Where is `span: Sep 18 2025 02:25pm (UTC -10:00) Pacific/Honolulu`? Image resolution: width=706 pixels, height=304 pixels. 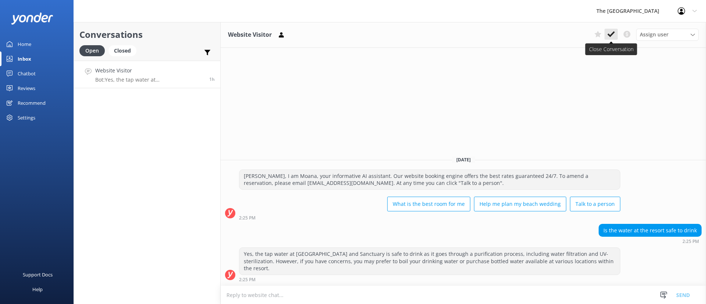 span: Sep 18 2025 02:25pm (UTC -10:00) Pacific/Honolulu is located at coordinates (212, 79).